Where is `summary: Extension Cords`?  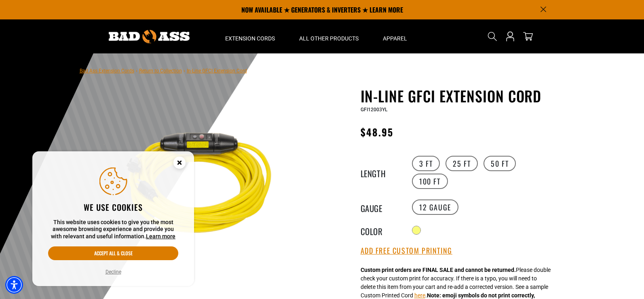 summary: Extension Cords is located at coordinates (250, 36).